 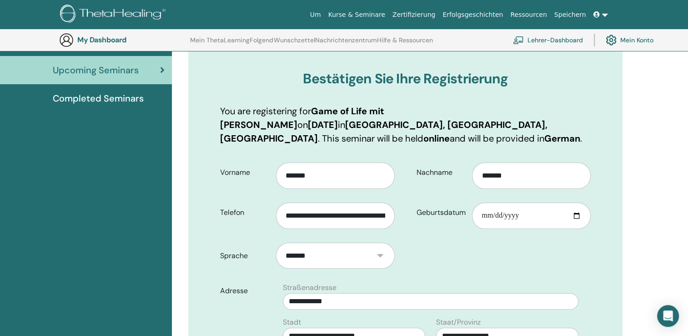 What do you see at coordinates (294, 44) in the screenshot?
I see `a: Wunschzettel` at bounding box center [294, 44].